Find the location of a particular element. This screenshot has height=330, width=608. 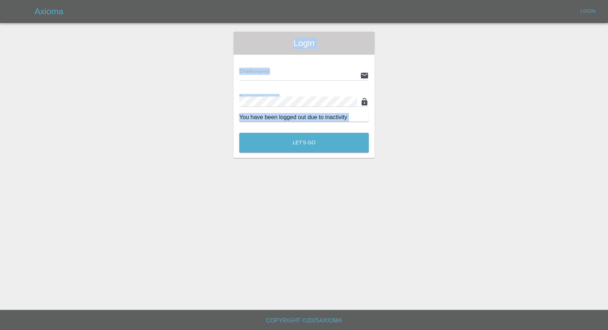

a: Login is located at coordinates (588, 11).